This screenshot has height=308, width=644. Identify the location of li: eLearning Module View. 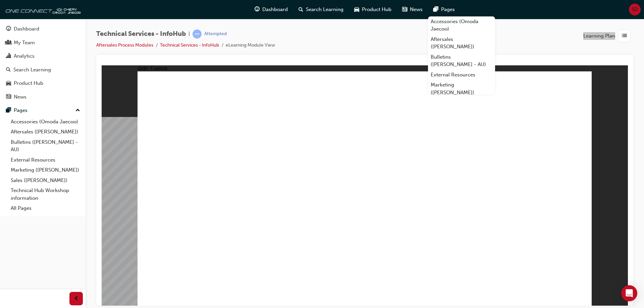
(250, 45).